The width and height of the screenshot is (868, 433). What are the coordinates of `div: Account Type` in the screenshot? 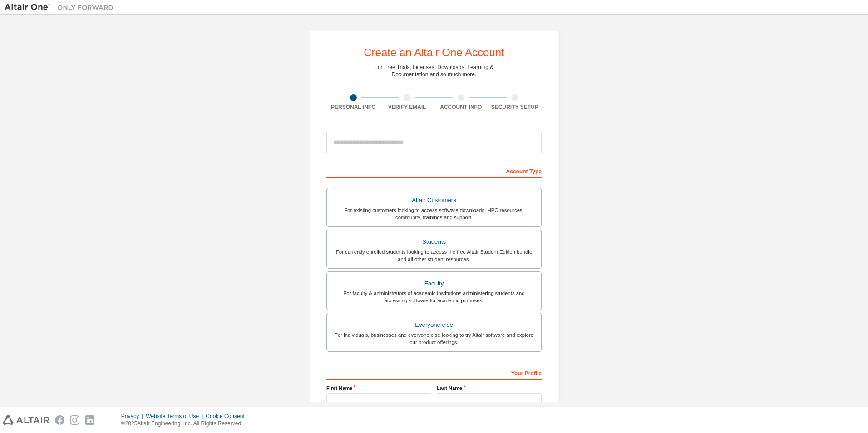 It's located at (434, 171).